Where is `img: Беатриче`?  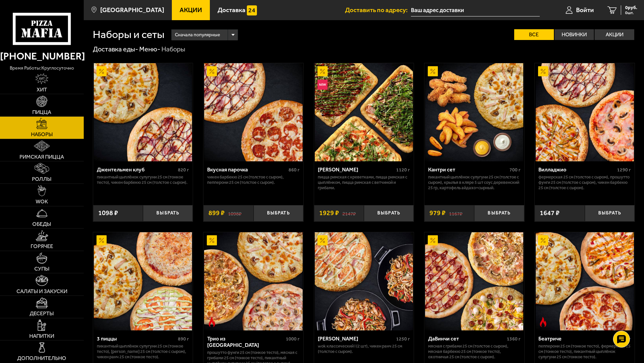
img: Беатриче is located at coordinates (585, 281).